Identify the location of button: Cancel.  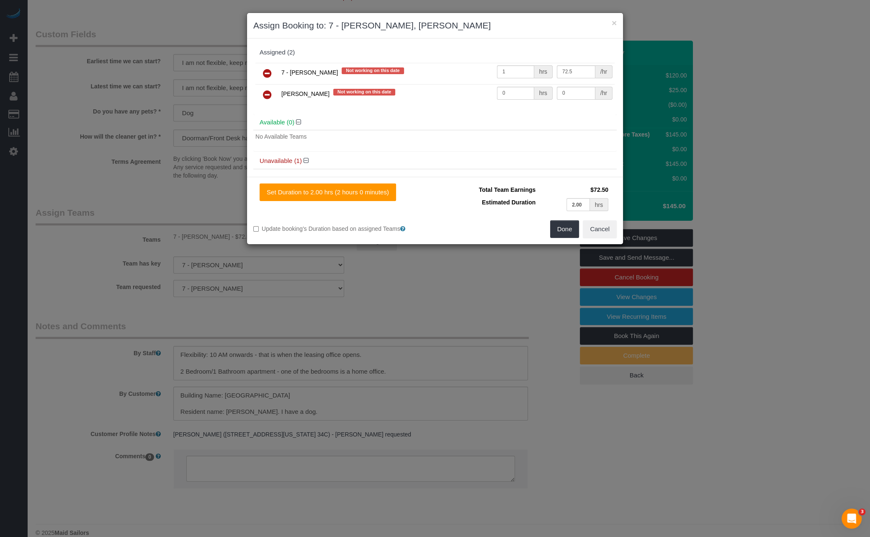
(600, 229).